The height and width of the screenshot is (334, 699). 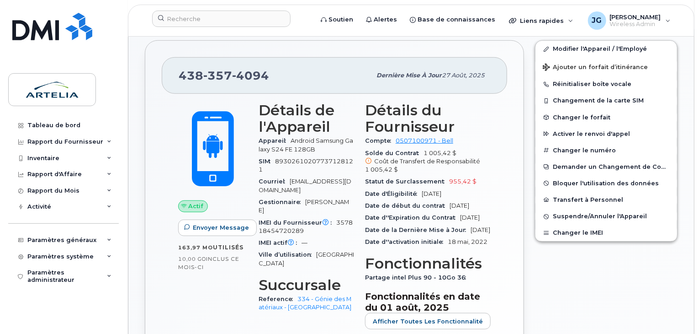 I want to click on span: Ajouter un forfait d’itinérance, so click(x=595, y=68).